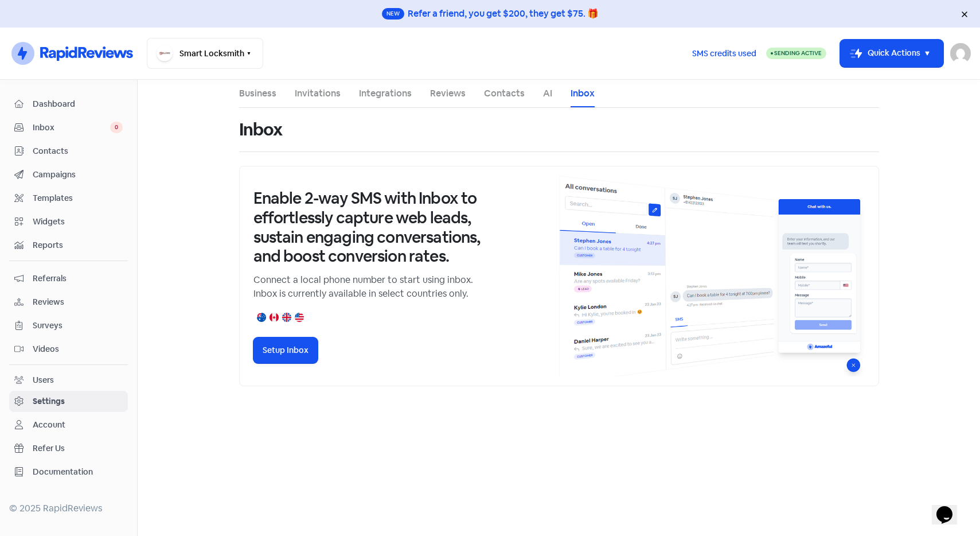 The width and height of the screenshot is (980, 536). What do you see at coordinates (68, 222) in the screenshot?
I see `a: Widgets` at bounding box center [68, 222].